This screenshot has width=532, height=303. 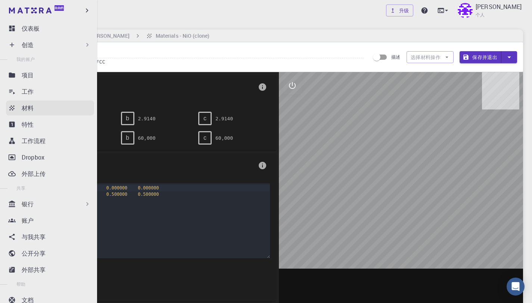 I want to click on font: 帮助, so click(x=21, y=284).